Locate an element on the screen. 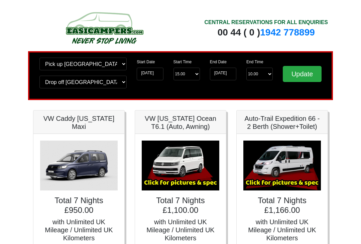 This screenshot has width=361, height=244. input: Start Date is located at coordinates (150, 74).